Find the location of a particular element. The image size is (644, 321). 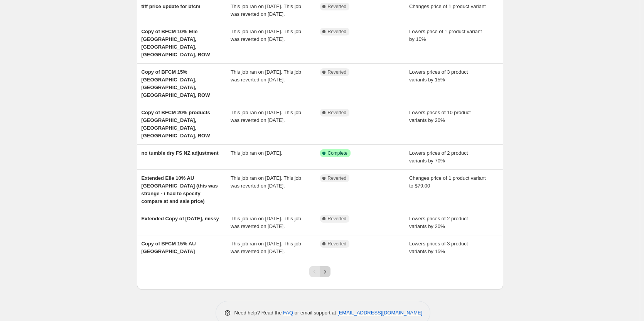

a: FAQ is located at coordinates (288, 313).